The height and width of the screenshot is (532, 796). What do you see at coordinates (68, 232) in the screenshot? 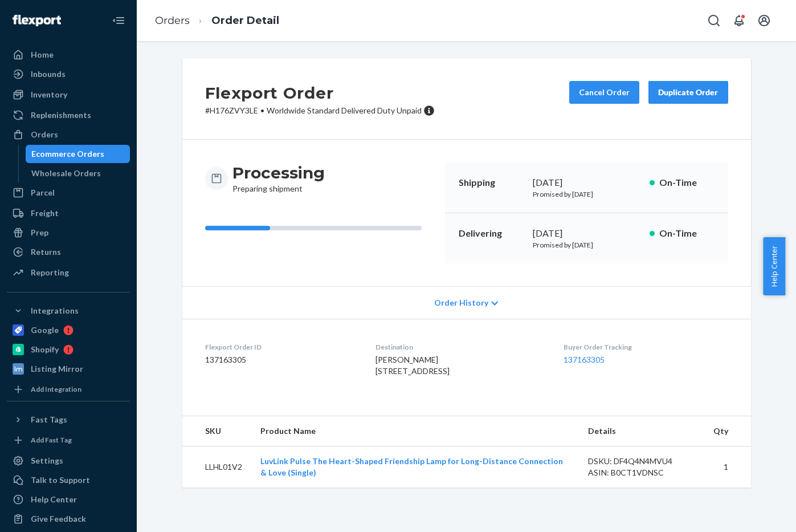
I see `a: Prep` at bounding box center [68, 232].